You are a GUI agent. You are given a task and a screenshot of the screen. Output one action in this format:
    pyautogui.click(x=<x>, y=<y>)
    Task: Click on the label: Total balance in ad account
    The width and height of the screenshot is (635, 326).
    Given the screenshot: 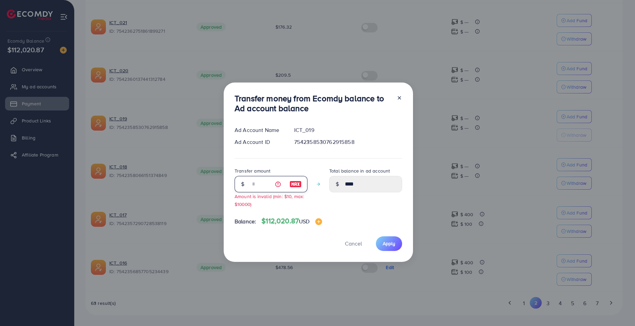 What is the action you would take?
    pyautogui.click(x=360, y=171)
    